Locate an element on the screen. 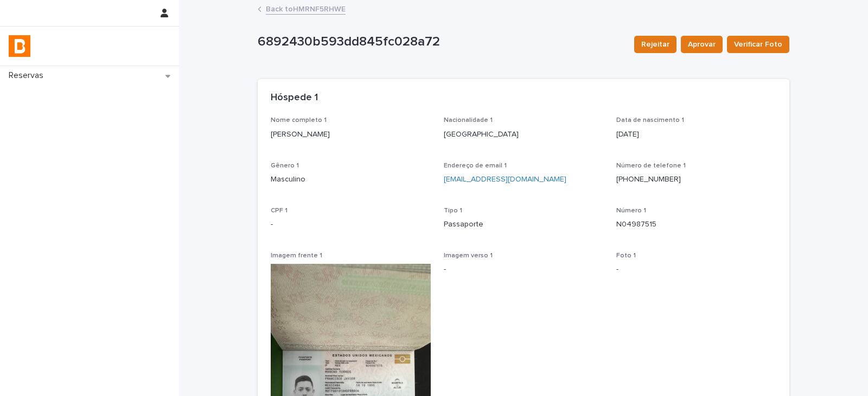 Image resolution: width=868 pixels, height=396 pixels. button: Rejeitar is located at coordinates (655, 44).